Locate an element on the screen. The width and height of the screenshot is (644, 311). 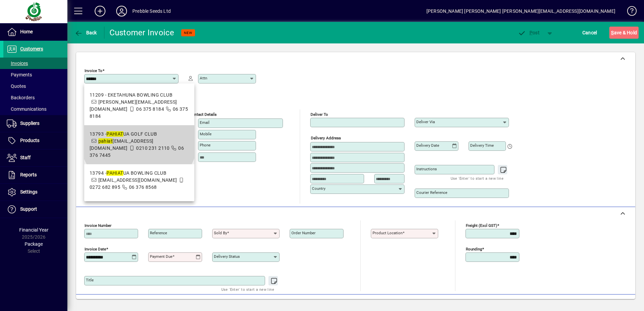
span: Communications is located at coordinates (27, 109).